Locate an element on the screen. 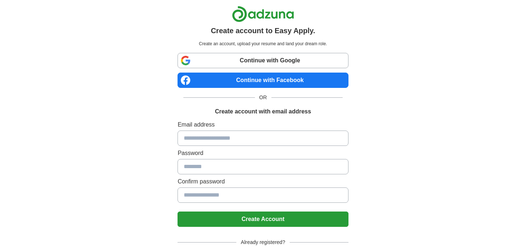  p: Create an account, upload your resume and land your dream role. is located at coordinates (263, 44).